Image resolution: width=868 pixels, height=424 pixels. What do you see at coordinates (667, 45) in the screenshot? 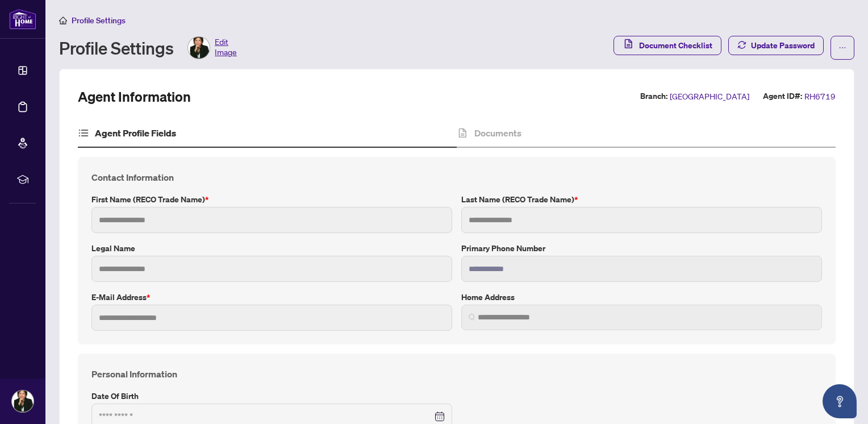
I see `button: Document Checklist` at bounding box center [667, 45].